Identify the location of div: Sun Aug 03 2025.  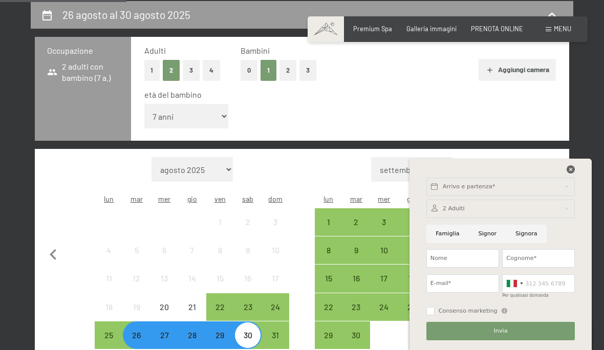
(275, 222).